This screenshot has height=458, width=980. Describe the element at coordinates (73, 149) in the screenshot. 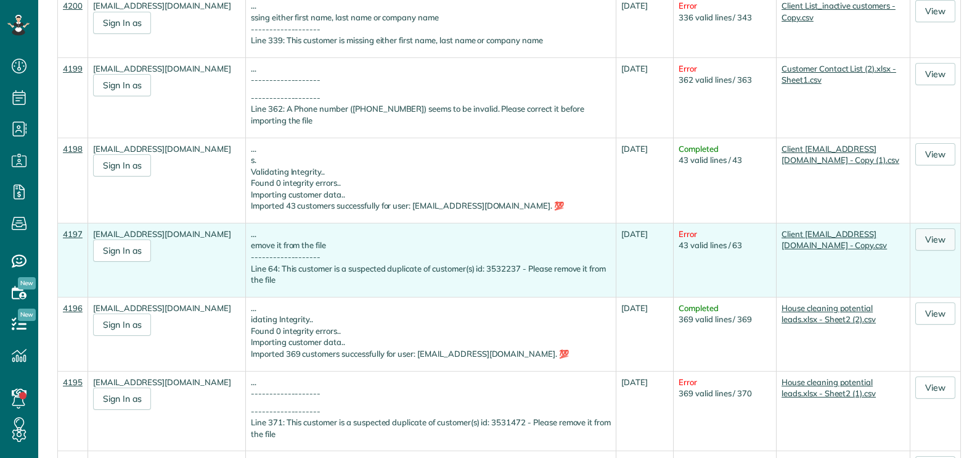

I see `a: 4198` at that location.